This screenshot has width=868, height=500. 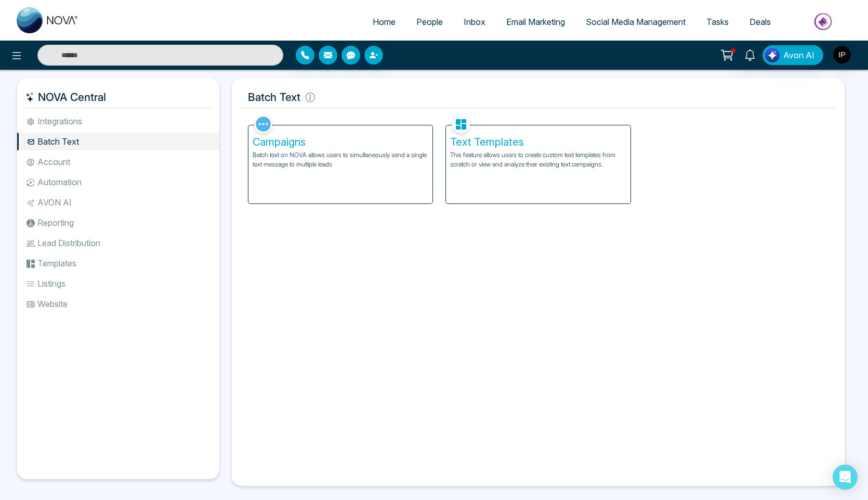 I want to click on li: Reporting, so click(x=118, y=223).